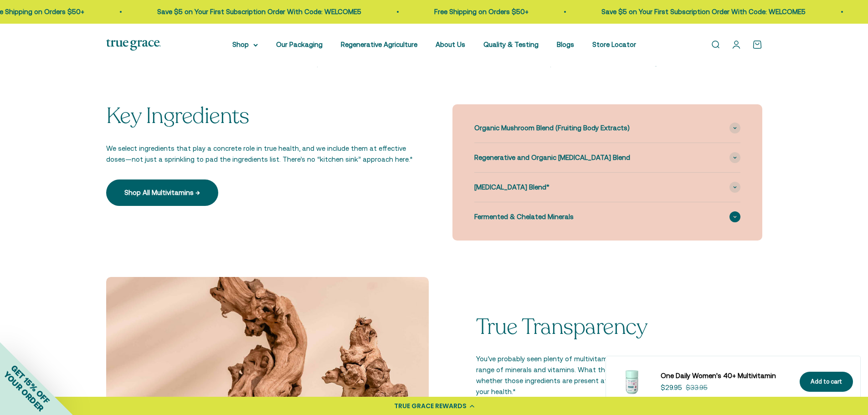 The height and width of the screenshot is (415, 868). I want to click on p: You’ve probably seen plenty of multivitamins out there. They all contain a range of minerals and ..., so click(601, 376).